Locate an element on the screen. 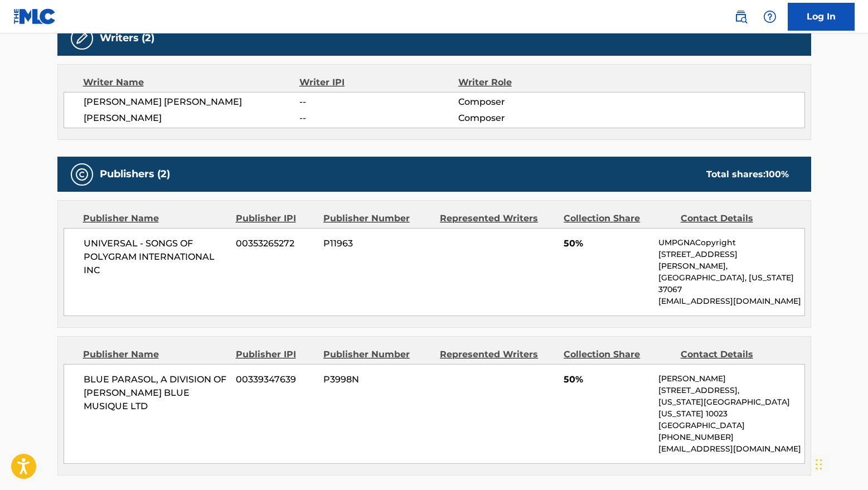 This screenshot has width=868, height=490. div: Writer Name is located at coordinates (191, 82).